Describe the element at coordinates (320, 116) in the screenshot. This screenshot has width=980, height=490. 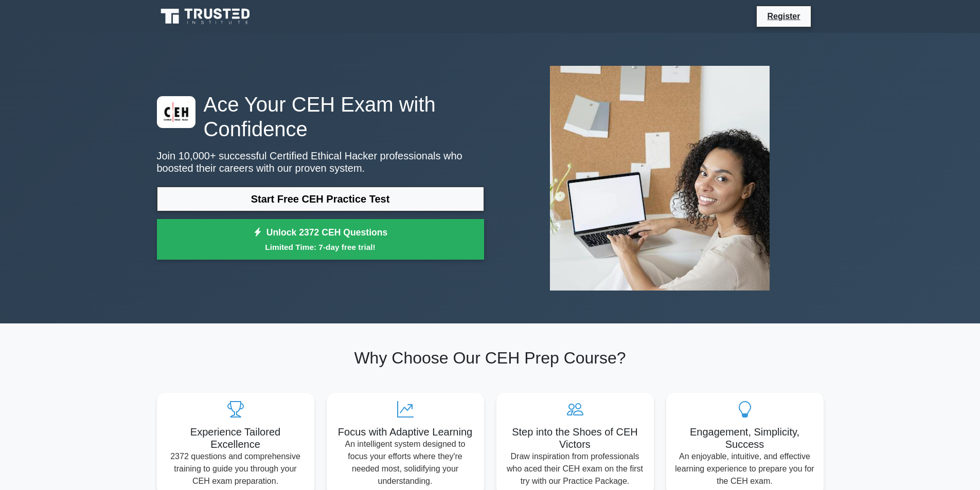
I see `h1: Ace Your CEH Exam with Confidence` at that location.